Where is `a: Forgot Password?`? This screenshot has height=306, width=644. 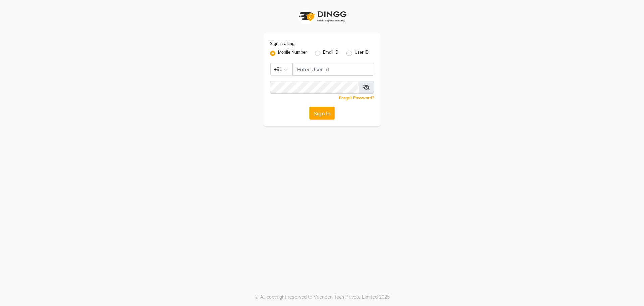
a: Forgot Password? is located at coordinates (357, 97).